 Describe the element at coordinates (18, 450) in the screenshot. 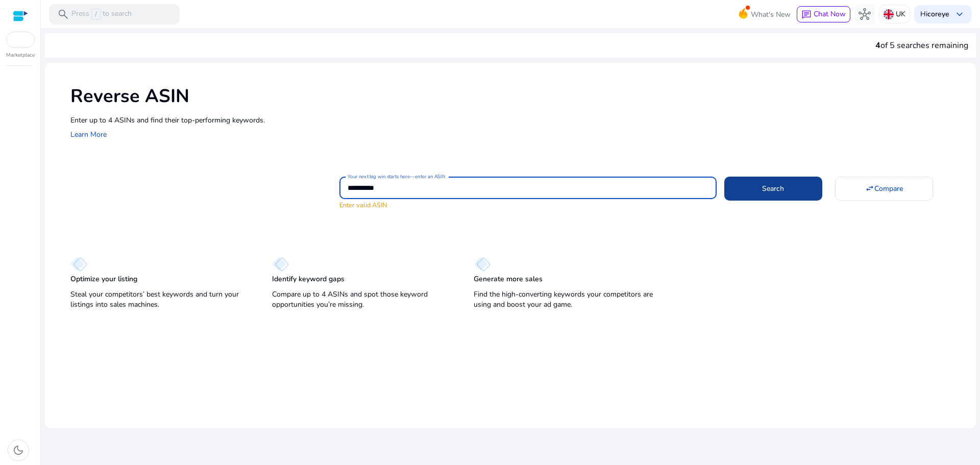

I see `span: dark_mode` at that location.